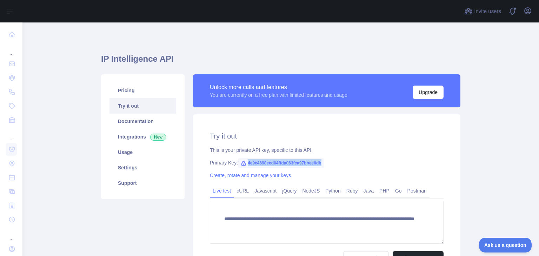  Describe the element at coordinates (143, 91) in the screenshot. I see `a: Pricing` at that location.